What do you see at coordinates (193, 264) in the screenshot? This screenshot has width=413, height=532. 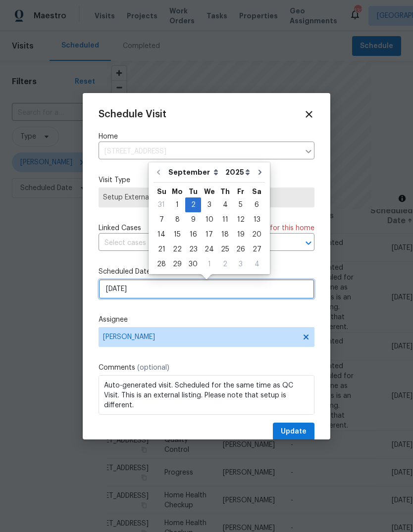 I see `div: Tue Sep 30 2025` at bounding box center [193, 264].